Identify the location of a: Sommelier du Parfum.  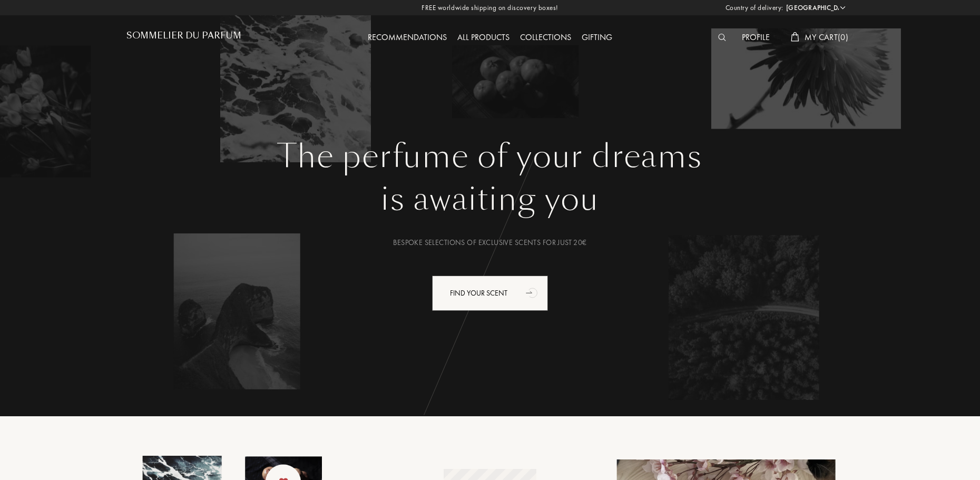
(184, 38).